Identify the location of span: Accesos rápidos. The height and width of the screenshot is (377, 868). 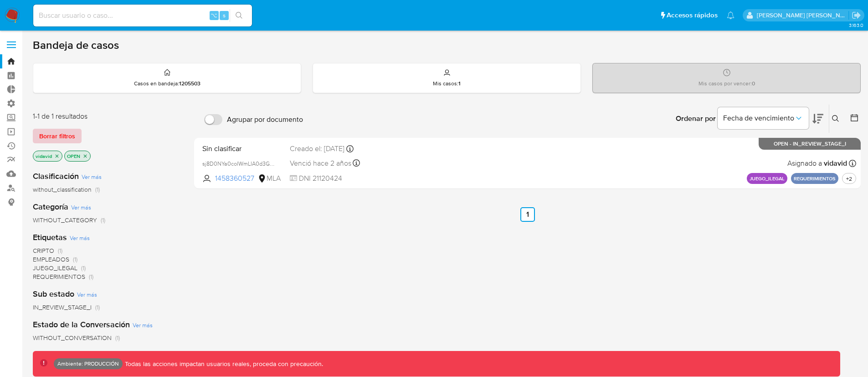
(692, 15).